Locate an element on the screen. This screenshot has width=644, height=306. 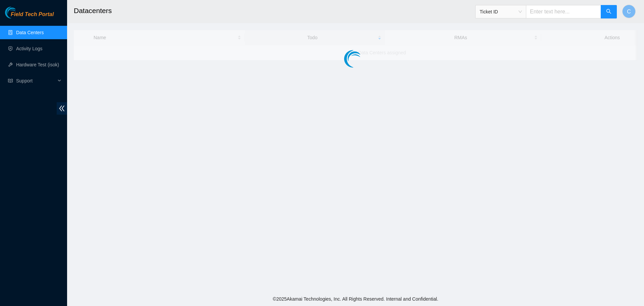
span: Ticket ID is located at coordinates (501, 12).